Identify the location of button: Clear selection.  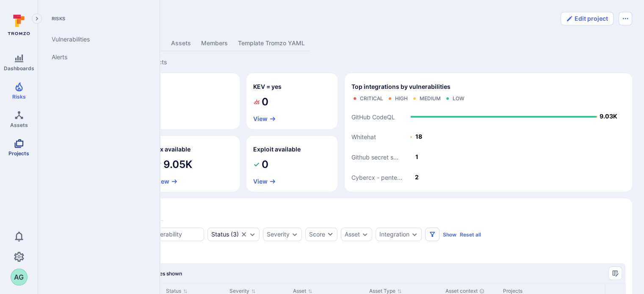
(244, 234).